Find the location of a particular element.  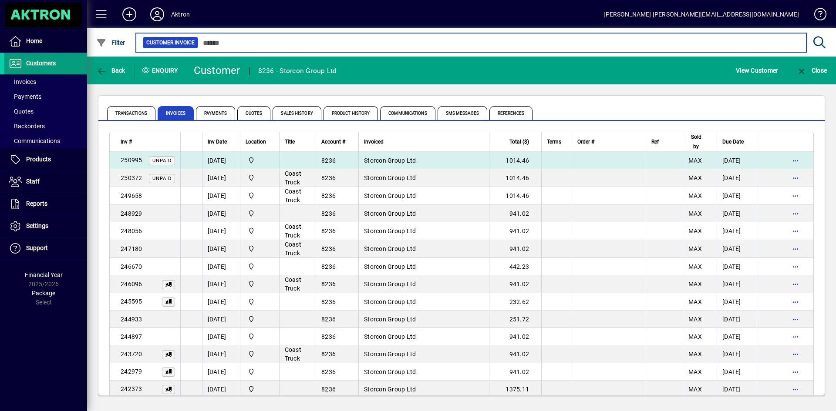

span: Reports is located at coordinates (37, 204).